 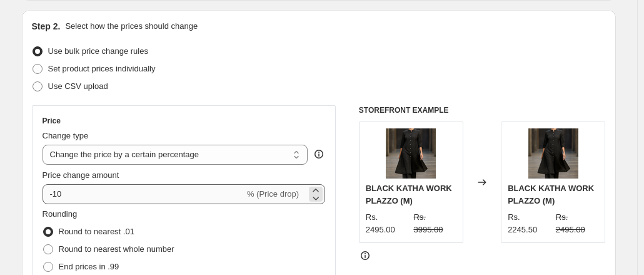 What do you see at coordinates (66, 135) in the screenshot?
I see `span: Change type` at bounding box center [66, 135].